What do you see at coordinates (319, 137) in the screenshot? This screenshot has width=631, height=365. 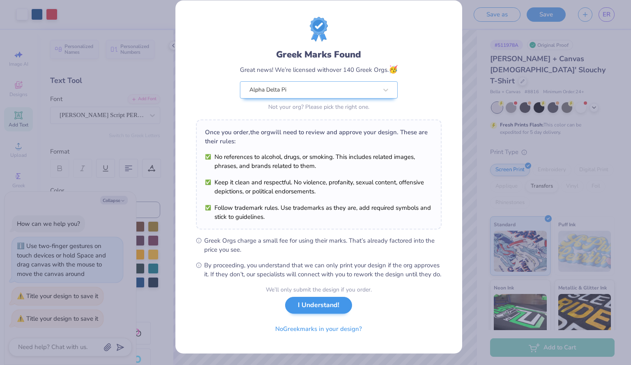 I see `div: Once you order, the org will need to review and approve your design. These are their rules:` at bounding box center [319, 137].